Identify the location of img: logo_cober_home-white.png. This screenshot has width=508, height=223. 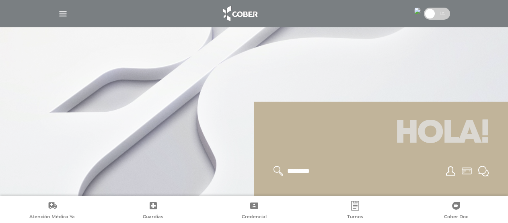
(240, 14).